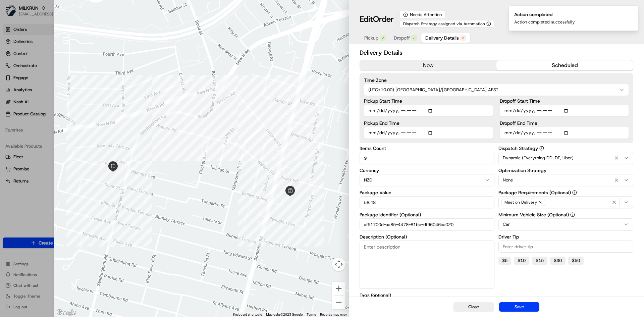 The width and height of the screenshot is (644, 317). Describe the element at coordinates (427, 192) in the screenshot. I see `label: Package Value` at that location.